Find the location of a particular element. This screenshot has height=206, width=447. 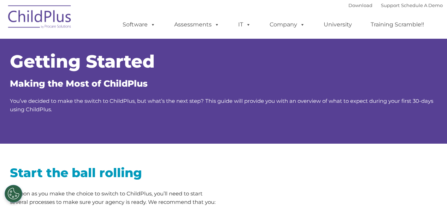

a: Company is located at coordinates (287, 25).